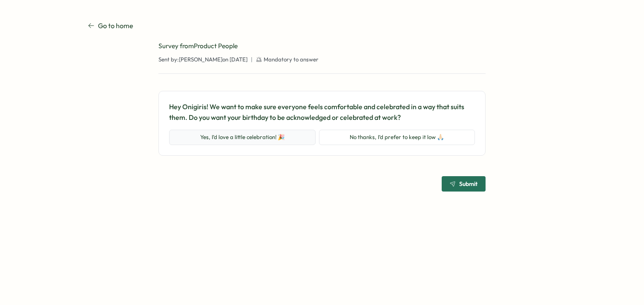 This screenshot has height=305, width=644. What do you see at coordinates (291, 60) in the screenshot?
I see `span: Mandatory to answer` at bounding box center [291, 60].